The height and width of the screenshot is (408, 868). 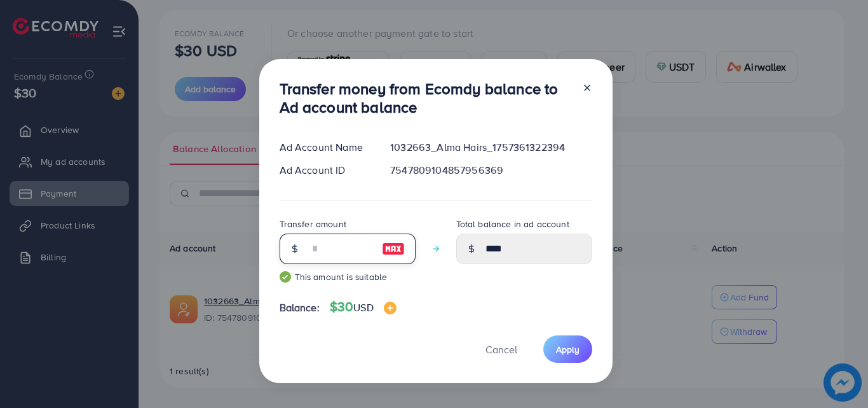 What do you see at coordinates (363, 307) in the screenshot?
I see `span: USD` at bounding box center [363, 307].